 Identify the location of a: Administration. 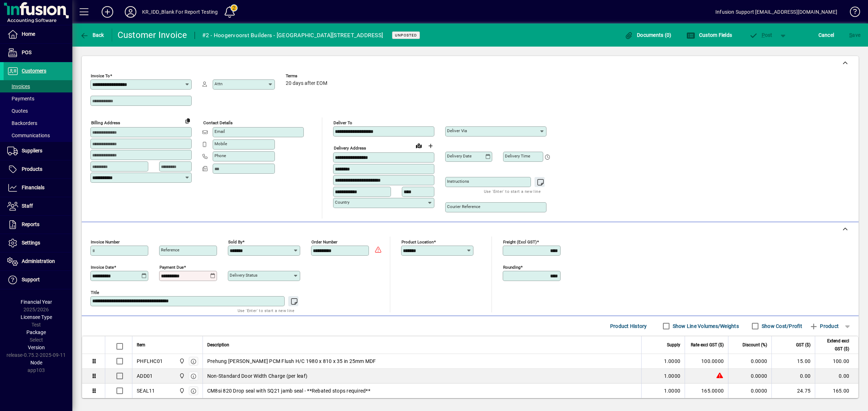
(38, 261).